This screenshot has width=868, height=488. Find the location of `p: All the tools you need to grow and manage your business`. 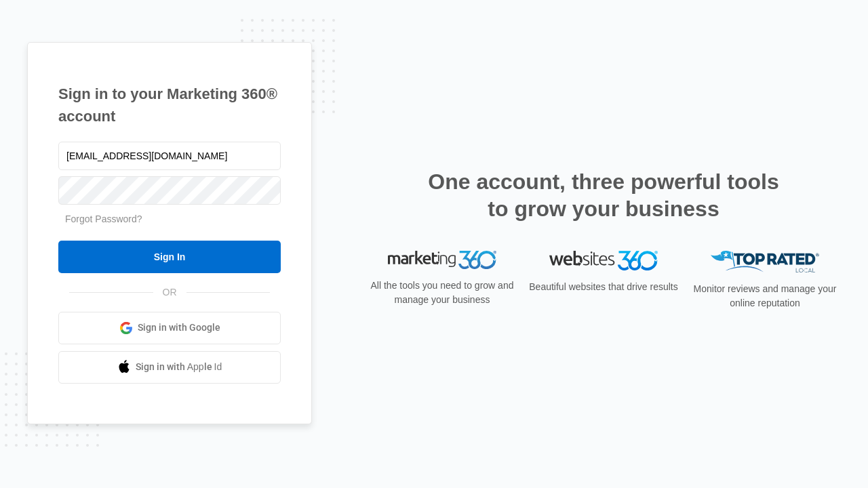

p: All the tools you need to grow and manage your business is located at coordinates (442, 293).